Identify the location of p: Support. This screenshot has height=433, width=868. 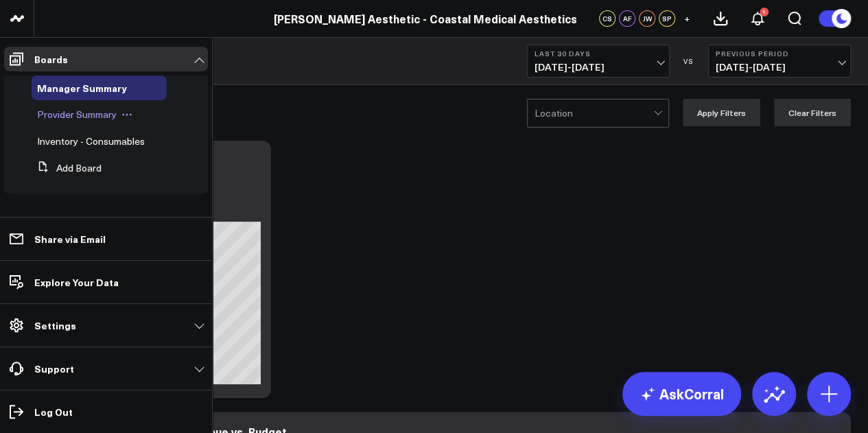
(54, 369).